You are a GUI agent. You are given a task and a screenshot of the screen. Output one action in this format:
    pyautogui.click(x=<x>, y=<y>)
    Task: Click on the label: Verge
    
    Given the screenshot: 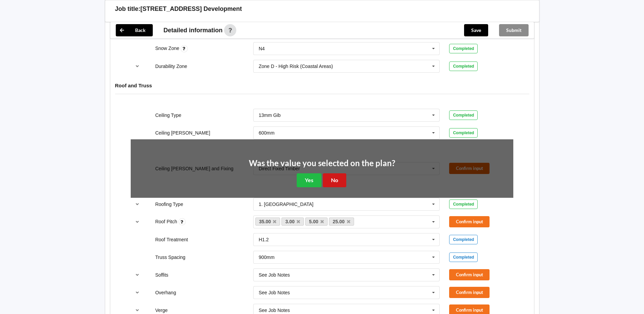 What is the action you would take?
    pyautogui.click(x=161, y=310)
    